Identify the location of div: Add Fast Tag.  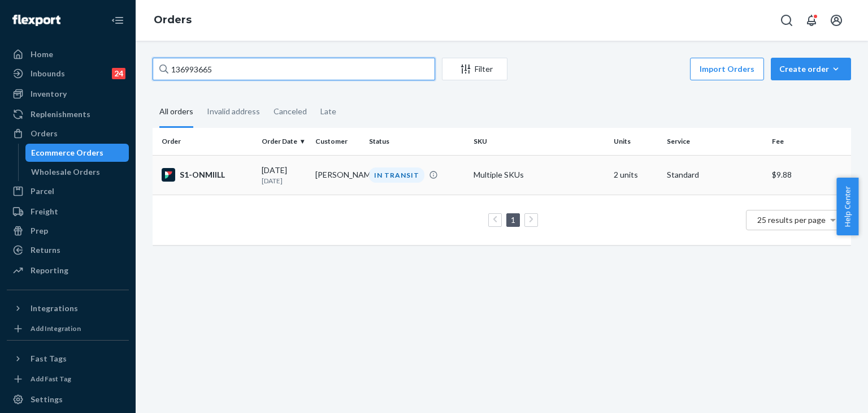
(51, 378).